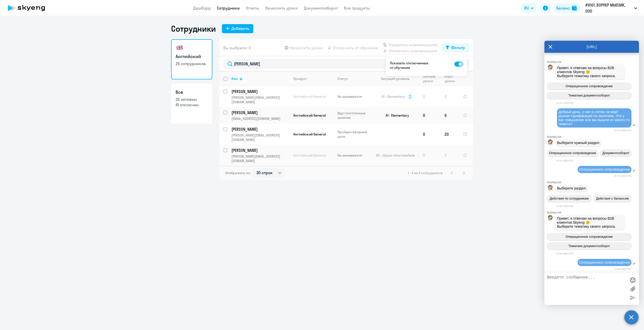 This screenshot has width=644, height=330. I want to click on p: 26 активны, so click(192, 100).